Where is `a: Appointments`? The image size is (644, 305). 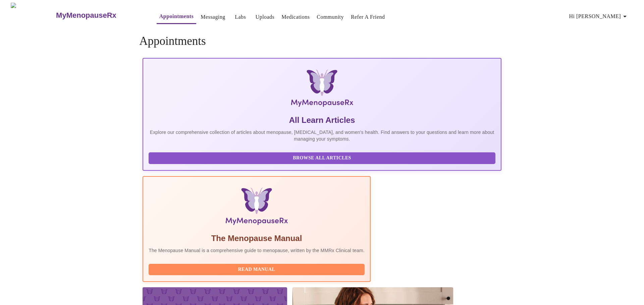
a: Appointments is located at coordinates (177, 17).